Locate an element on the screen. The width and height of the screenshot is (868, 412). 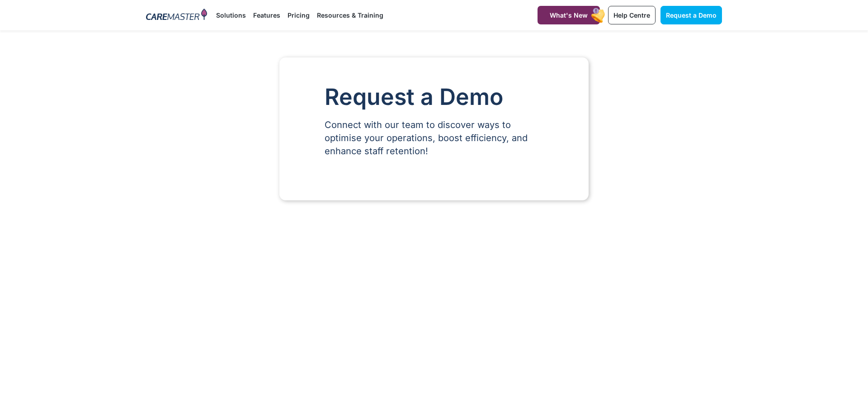
span: Help Centre is located at coordinates (632, 15).